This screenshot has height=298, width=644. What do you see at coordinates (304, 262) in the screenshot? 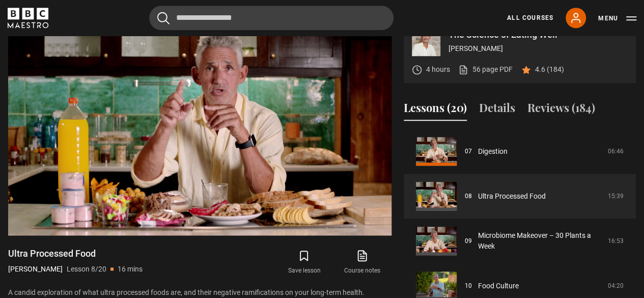
I see `button: Save lesson` at bounding box center [304, 262].